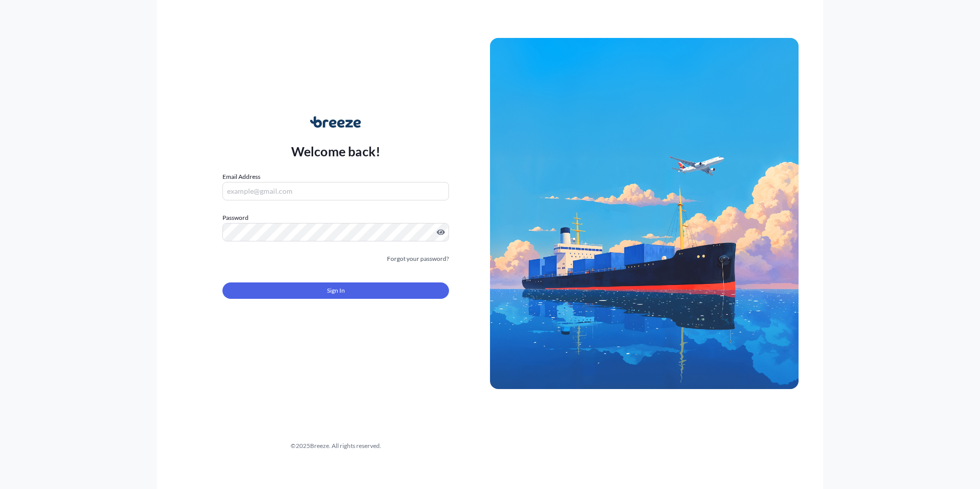 The height and width of the screenshot is (489, 980). Describe the element at coordinates (335, 291) in the screenshot. I see `button: Sign In` at that location.